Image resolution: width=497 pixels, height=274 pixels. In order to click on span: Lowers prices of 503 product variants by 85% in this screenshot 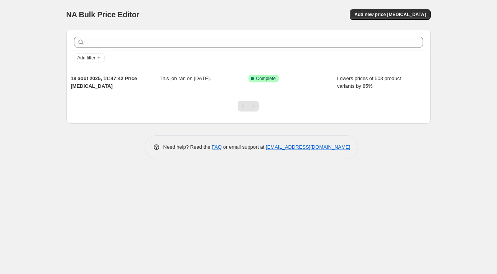, I will do `click(369, 82)`.